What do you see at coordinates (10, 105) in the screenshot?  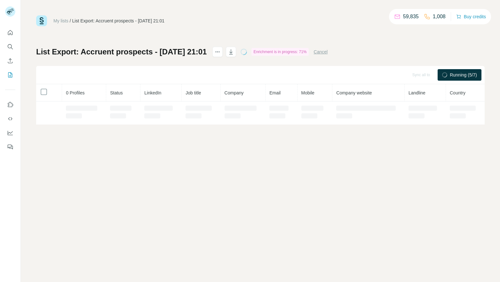 I see `button: Use Surfe on LinkedIn` at bounding box center [10, 105].